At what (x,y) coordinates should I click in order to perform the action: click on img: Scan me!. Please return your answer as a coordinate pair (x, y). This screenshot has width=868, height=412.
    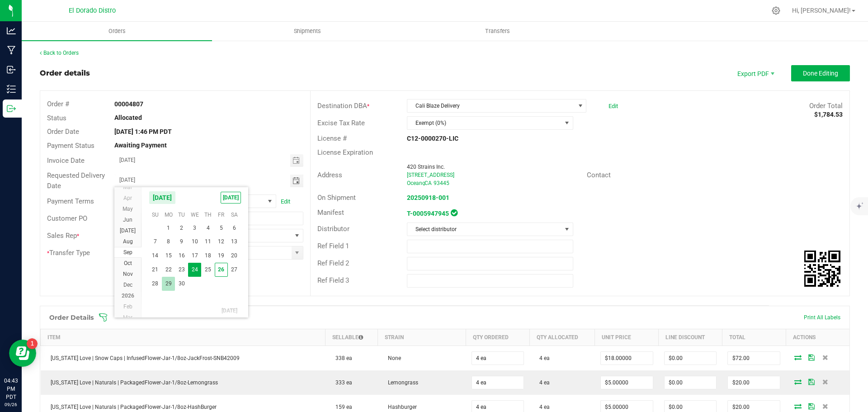
    Looking at the image, I should click on (822, 269).